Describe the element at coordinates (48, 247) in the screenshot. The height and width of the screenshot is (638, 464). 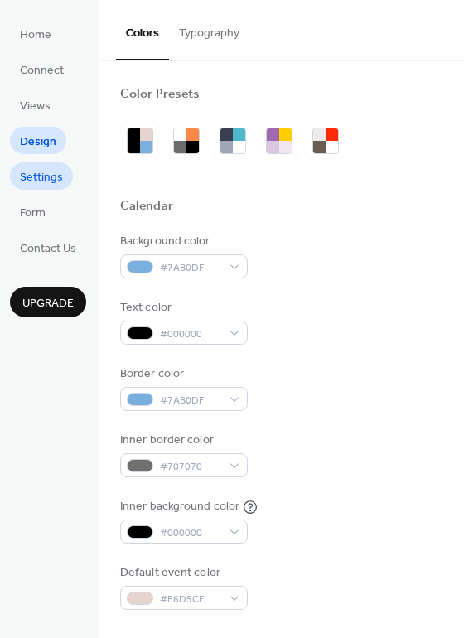
I see `a: Contact Us` at that location.